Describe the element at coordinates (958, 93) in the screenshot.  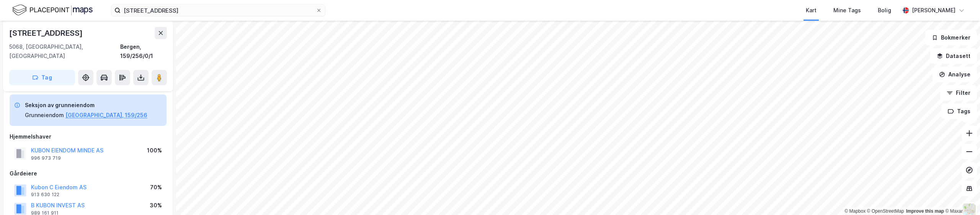
I see `button: Filter` at that location.